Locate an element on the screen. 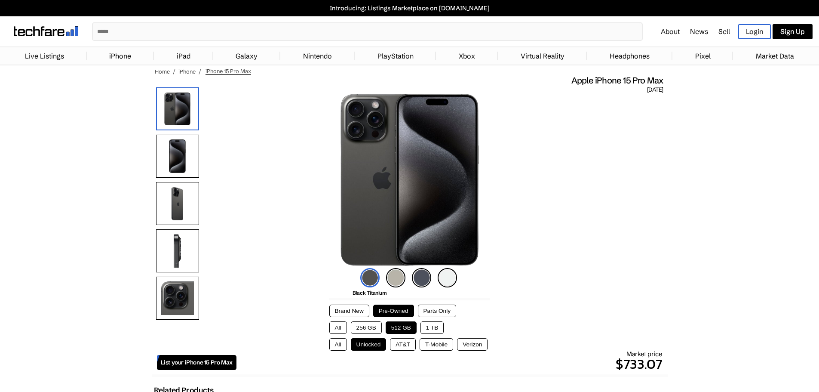 The image size is (819, 392). button: Verizon is located at coordinates (472, 344).